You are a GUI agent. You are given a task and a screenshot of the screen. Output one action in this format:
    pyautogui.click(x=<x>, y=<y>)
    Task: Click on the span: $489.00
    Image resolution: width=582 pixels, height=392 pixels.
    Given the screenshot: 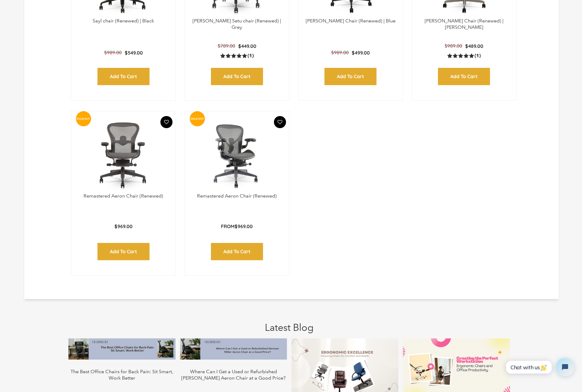 What is the action you would take?
    pyautogui.click(x=474, y=46)
    